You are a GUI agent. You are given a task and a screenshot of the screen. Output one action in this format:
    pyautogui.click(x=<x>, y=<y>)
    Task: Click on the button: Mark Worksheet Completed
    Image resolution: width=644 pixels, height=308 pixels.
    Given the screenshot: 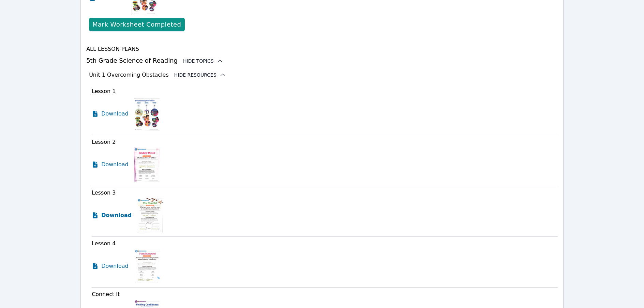 What is the action you would take?
    pyautogui.click(x=137, y=24)
    